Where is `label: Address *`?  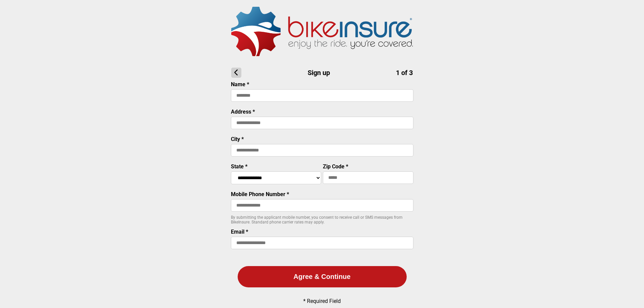
label: Address * is located at coordinates (243, 112).